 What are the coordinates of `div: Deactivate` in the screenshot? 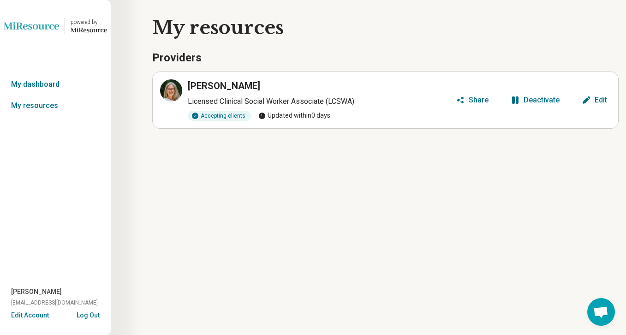 It's located at (542, 100).